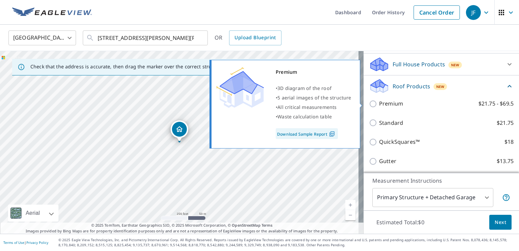 The width and height of the screenshot is (519, 251). I want to click on p: $21.75 - $69.5, so click(496, 103).